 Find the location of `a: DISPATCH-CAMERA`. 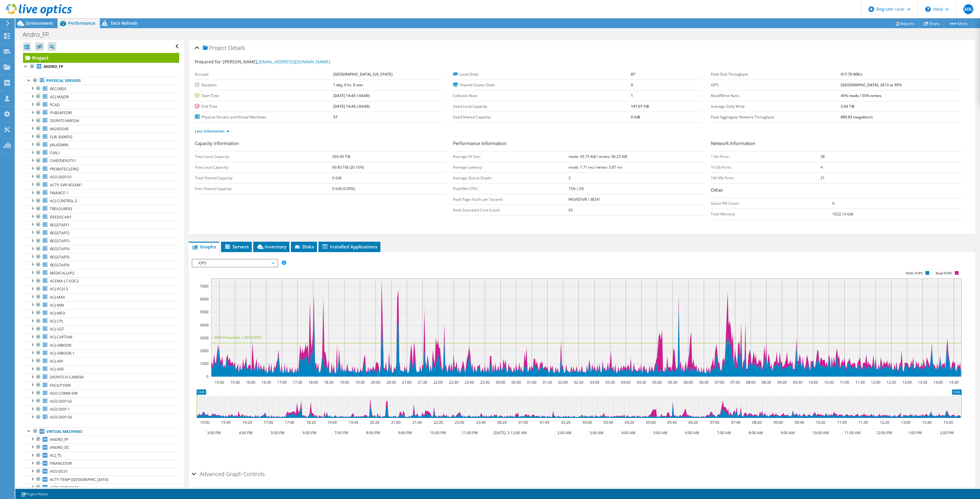

a: DISPATCH-CAMERA is located at coordinates (101, 378).